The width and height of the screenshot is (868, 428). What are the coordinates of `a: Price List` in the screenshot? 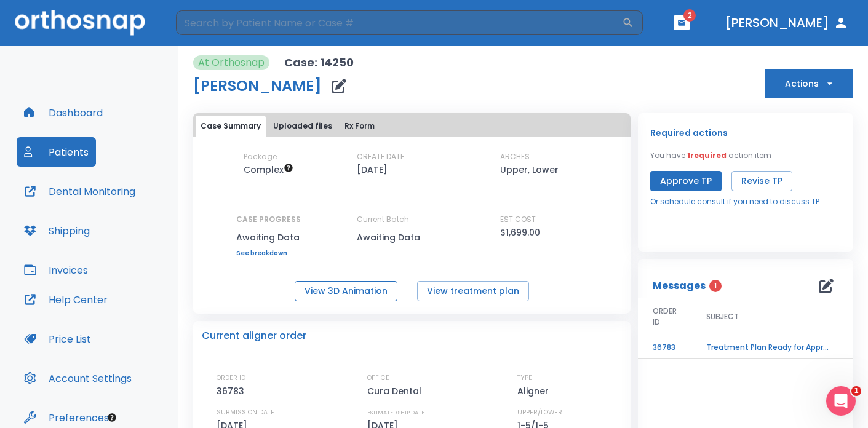 It's located at (57, 339).